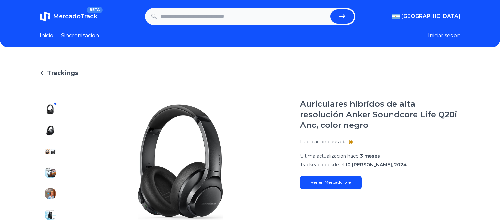 The height and width of the screenshot is (224, 500). What do you see at coordinates (80, 35) in the screenshot?
I see `a: Sincronizacion` at bounding box center [80, 35].